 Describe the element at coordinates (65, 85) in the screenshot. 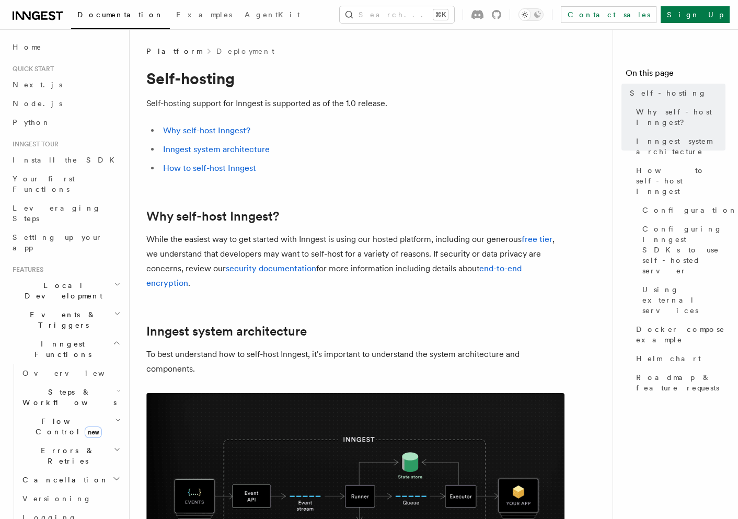

I see `a: Next.js` at that location.